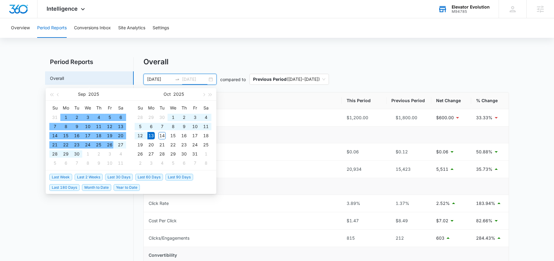 The width and height of the screenshot is (554, 261). Describe the element at coordinates (409, 101) in the screenshot. I see `th: Previous Period` at that location.